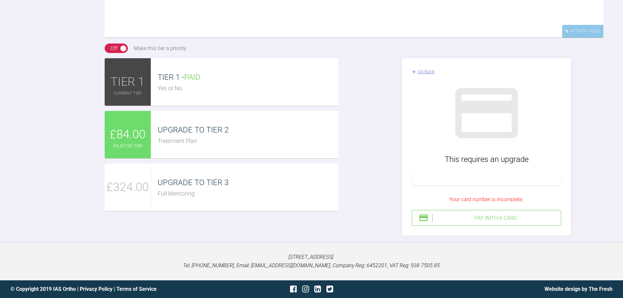  Describe the element at coordinates (160, 48) in the screenshot. I see `div: Make this tier a priority` at that location.